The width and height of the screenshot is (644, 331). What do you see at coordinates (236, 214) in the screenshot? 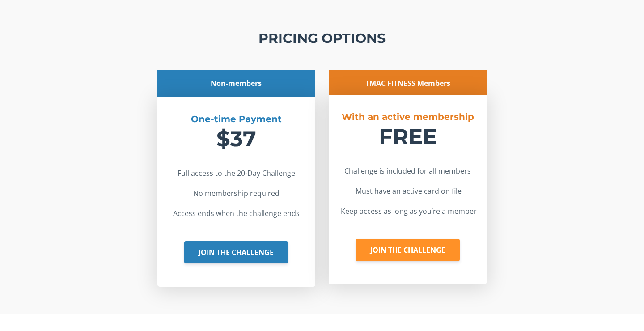
I see `p: Access ends when the challenge ends` at bounding box center [236, 214].